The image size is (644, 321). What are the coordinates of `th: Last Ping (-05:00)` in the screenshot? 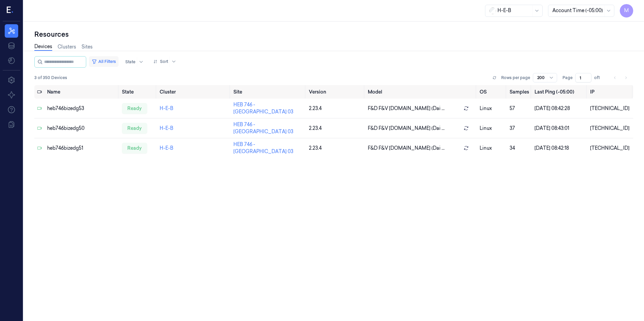 It's located at (560, 92).